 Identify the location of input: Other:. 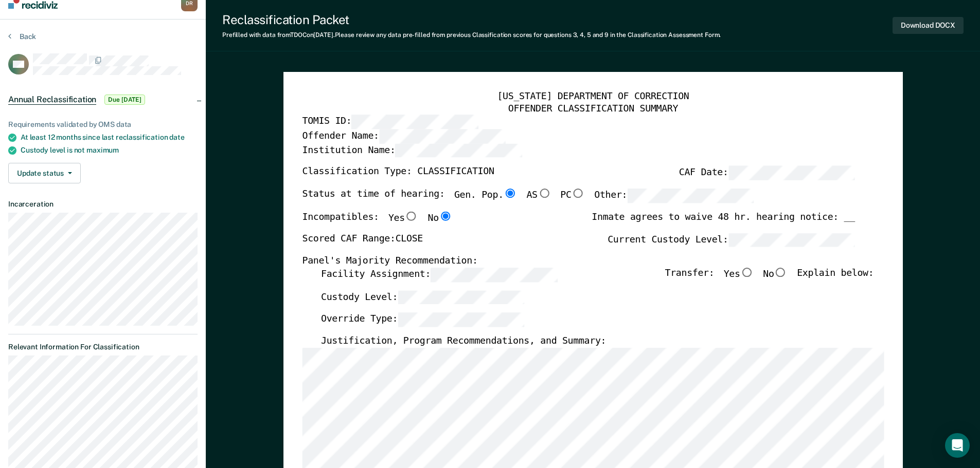
(690, 196).